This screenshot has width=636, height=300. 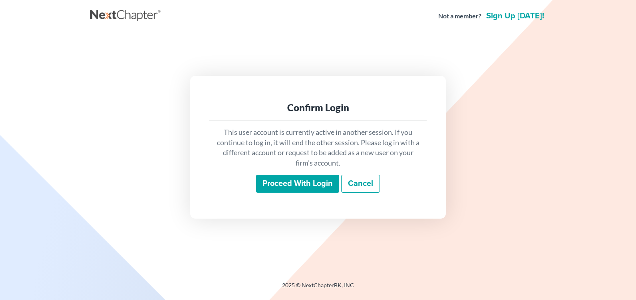 I want to click on input: Proceed with login, so click(x=297, y=184).